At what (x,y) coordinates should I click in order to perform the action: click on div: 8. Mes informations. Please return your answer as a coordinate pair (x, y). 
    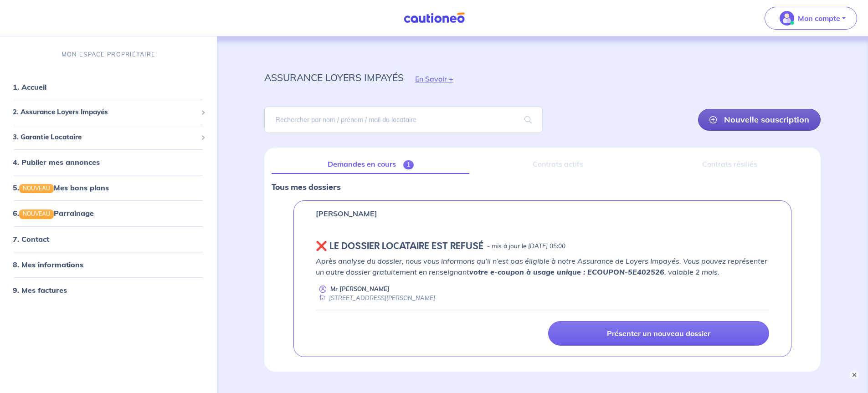
    Looking at the image, I should click on (109, 264).